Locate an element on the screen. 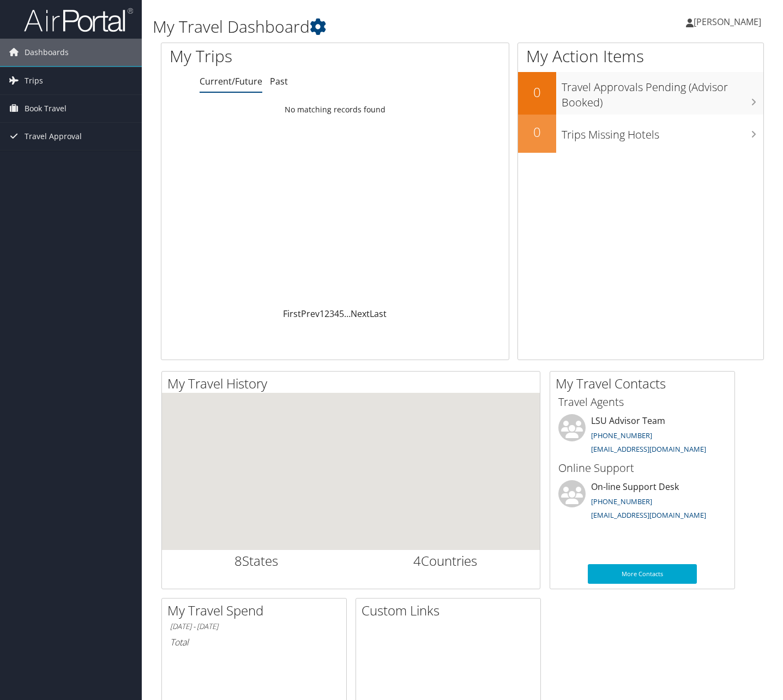 This screenshot has height=700, width=783. h3: Trips Missing Hotels is located at coordinates (663, 132).